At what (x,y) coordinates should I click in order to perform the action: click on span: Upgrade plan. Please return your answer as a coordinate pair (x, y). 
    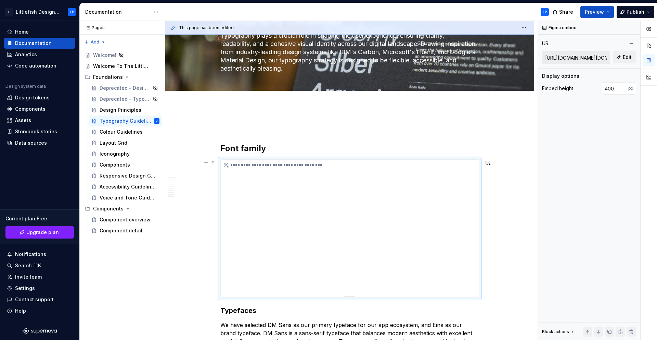
    Looking at the image, I should click on (42, 232).